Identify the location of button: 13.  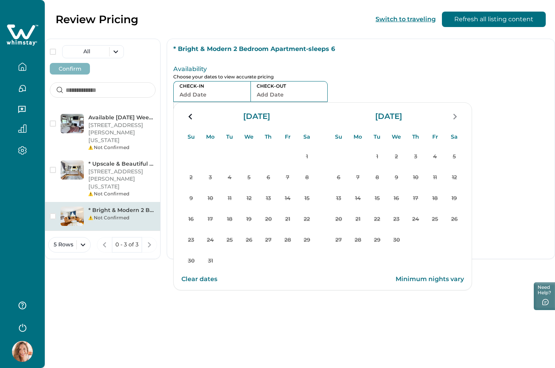
(339, 198).